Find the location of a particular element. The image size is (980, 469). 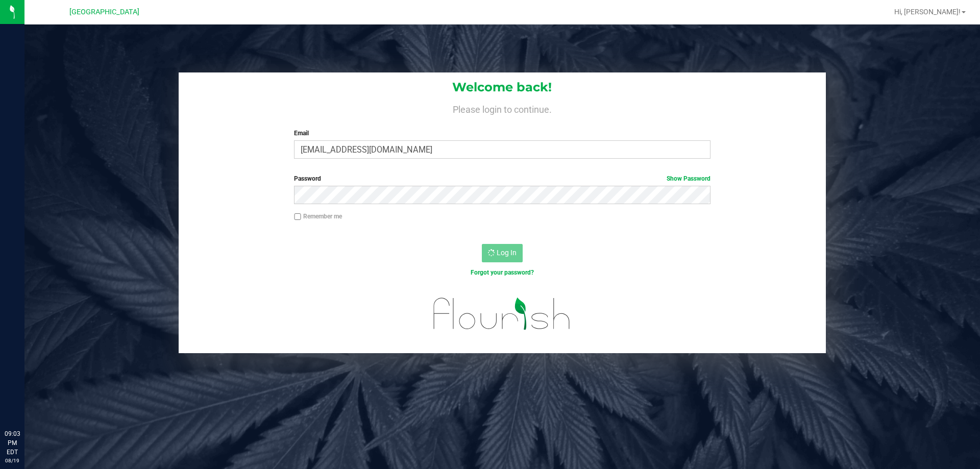

button: Log In is located at coordinates (502, 253).